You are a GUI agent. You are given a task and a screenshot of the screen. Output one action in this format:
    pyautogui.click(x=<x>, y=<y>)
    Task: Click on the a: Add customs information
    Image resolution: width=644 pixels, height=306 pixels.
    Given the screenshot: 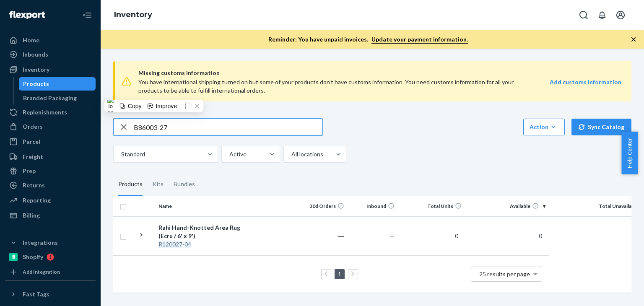 What is the action you would take?
    pyautogui.click(x=586, y=86)
    